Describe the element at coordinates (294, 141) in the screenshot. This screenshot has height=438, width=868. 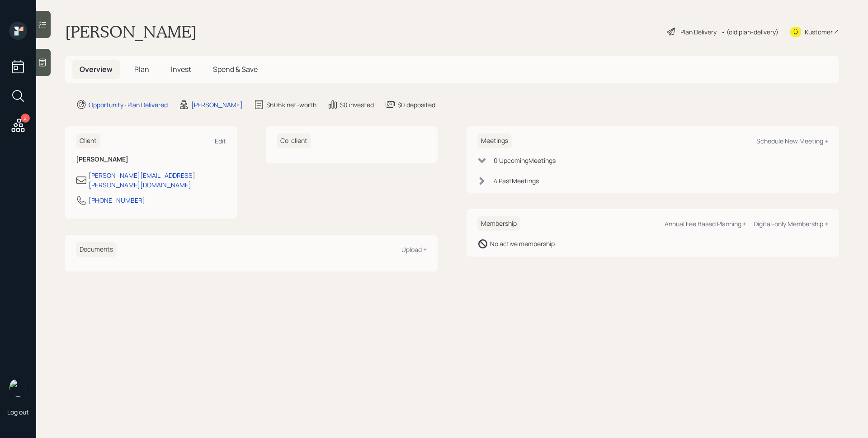
I see `h6: Co-client` at that location.